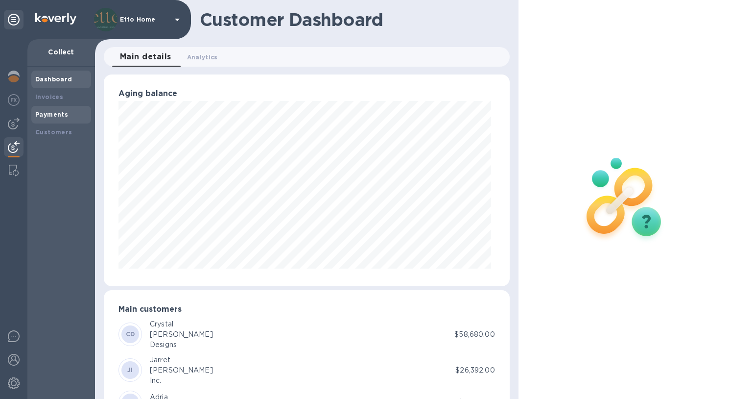 The width and height of the screenshot is (730, 399). Describe the element at coordinates (54, 132) in the screenshot. I see `b: Customers` at that location.